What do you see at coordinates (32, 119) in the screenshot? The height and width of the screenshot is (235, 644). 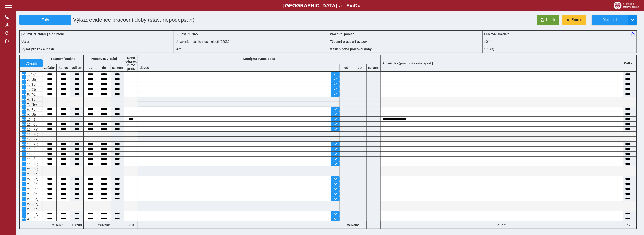 I see `span: 10. (St)` at bounding box center [32, 119].